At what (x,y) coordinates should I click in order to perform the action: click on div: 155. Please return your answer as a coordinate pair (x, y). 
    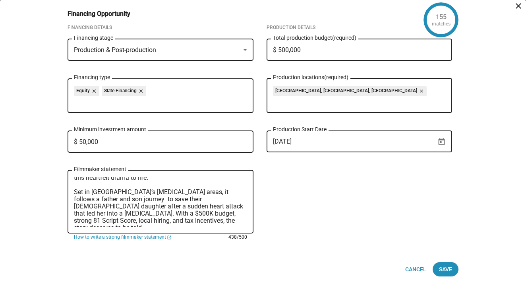
    Looking at the image, I should click on (441, 17).